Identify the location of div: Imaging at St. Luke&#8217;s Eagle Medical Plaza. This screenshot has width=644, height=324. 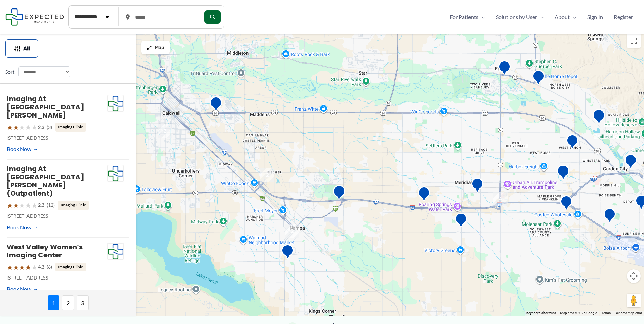
(538, 78).